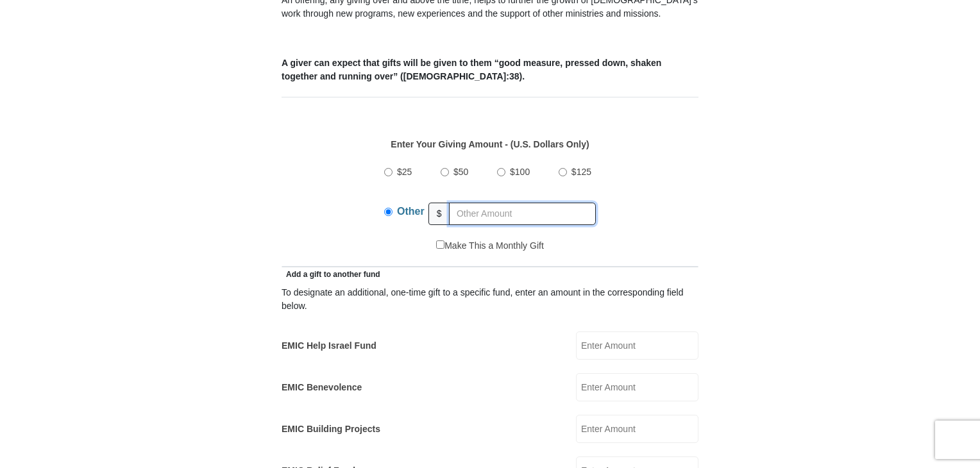 This screenshot has width=980, height=468. Describe the element at coordinates (522, 214) in the screenshot. I see `input: Other Amount` at that location.